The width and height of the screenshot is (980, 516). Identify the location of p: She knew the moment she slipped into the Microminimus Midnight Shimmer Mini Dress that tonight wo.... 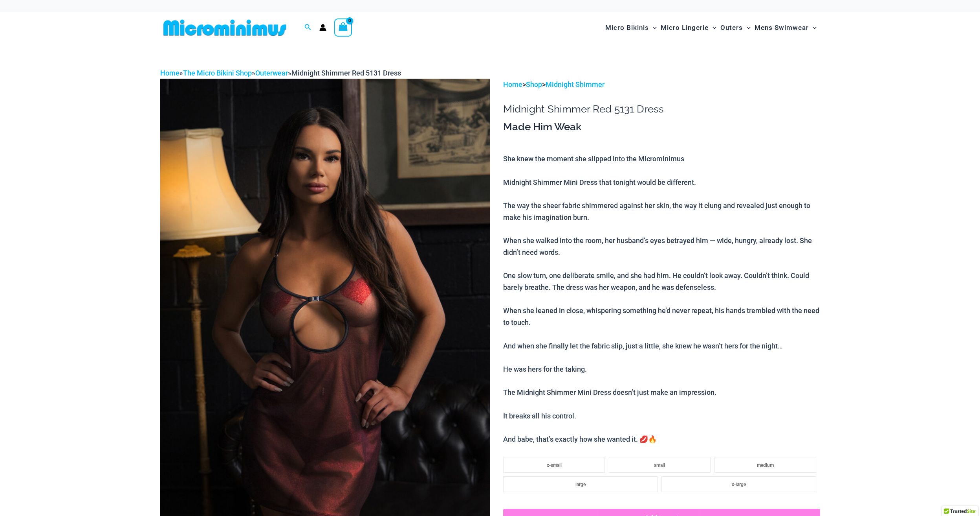
(662, 299).